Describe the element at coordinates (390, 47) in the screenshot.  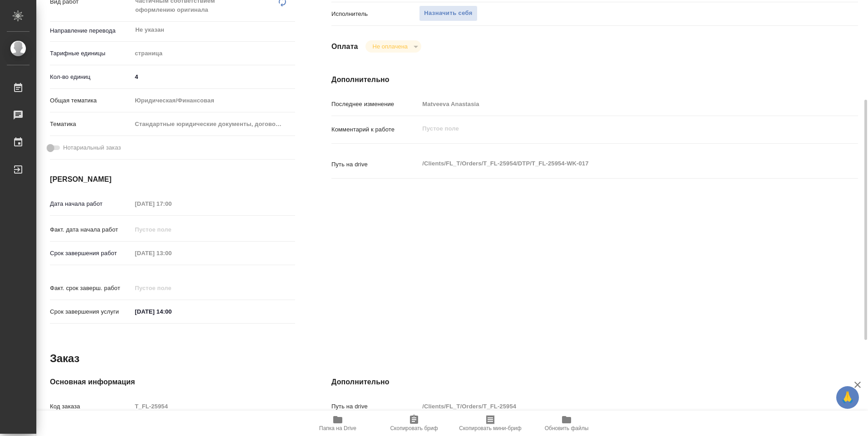
I see `button: Не оплачена` at that location.